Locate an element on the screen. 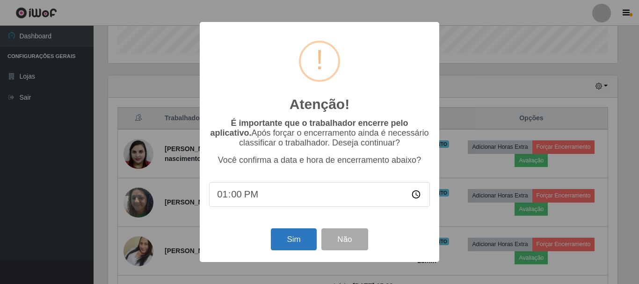 This screenshot has width=639, height=284. b: É importante que o trabalhador encerre pelo aplicativo. is located at coordinates (309, 128).